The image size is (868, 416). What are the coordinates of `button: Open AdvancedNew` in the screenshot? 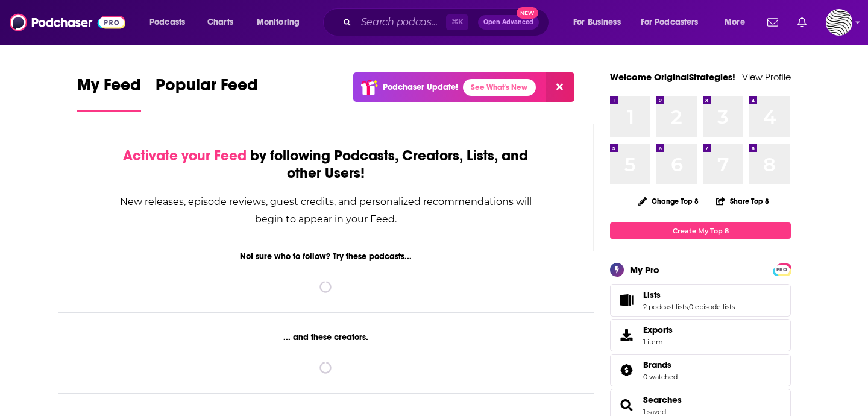 It's located at (508, 22).